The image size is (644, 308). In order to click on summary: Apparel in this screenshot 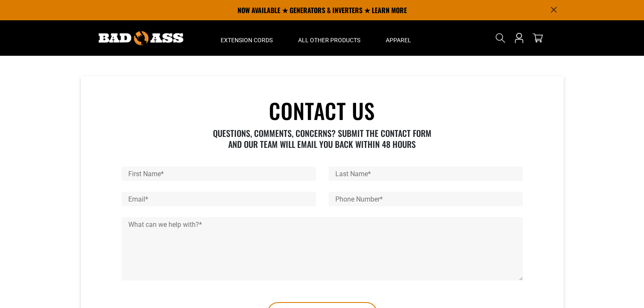, I will do `click(398, 38)`.